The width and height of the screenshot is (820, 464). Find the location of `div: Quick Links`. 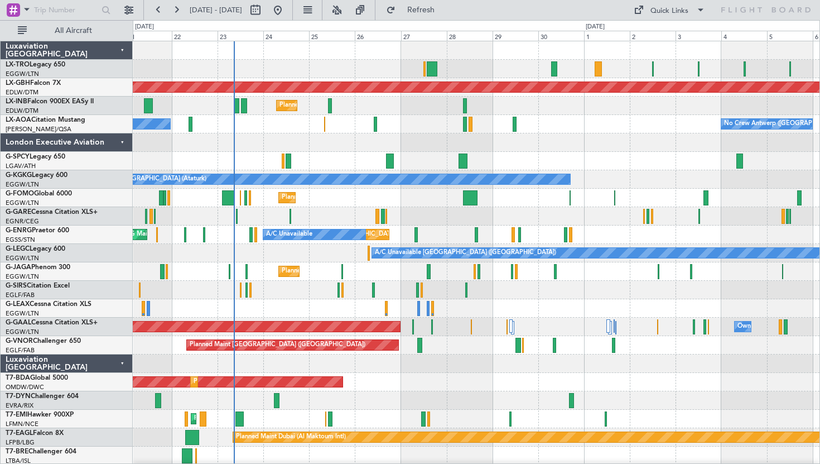

div: Quick Links is located at coordinates (670, 11).